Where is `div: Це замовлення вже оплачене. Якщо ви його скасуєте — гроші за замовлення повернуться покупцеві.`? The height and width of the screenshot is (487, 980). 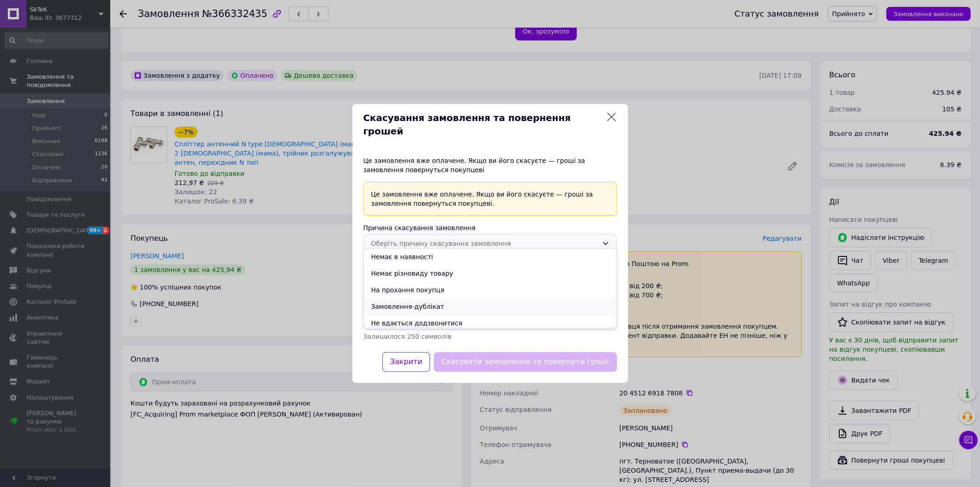 div: Це замовлення вже оплачене. Якщо ви його скасуєте — гроші за замовлення повернуться покупцеві. is located at coordinates (490, 199).